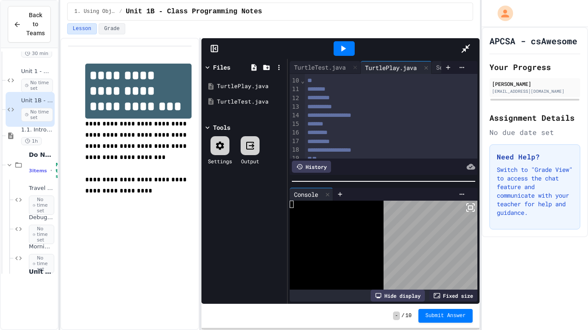 The height and width of the screenshot is (330, 588). What do you see at coordinates (222, 127) in the screenshot?
I see `div: Tools` at bounding box center [222, 127].